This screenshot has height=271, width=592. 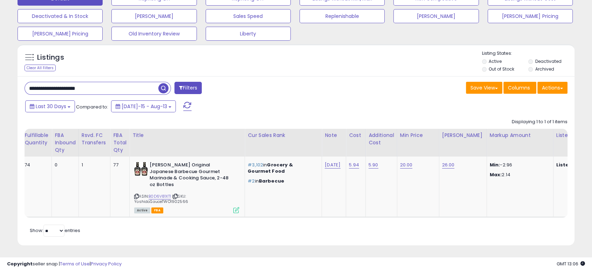 What do you see at coordinates (248, 16) in the screenshot?
I see `button: Sales Speed` at bounding box center [248, 16].